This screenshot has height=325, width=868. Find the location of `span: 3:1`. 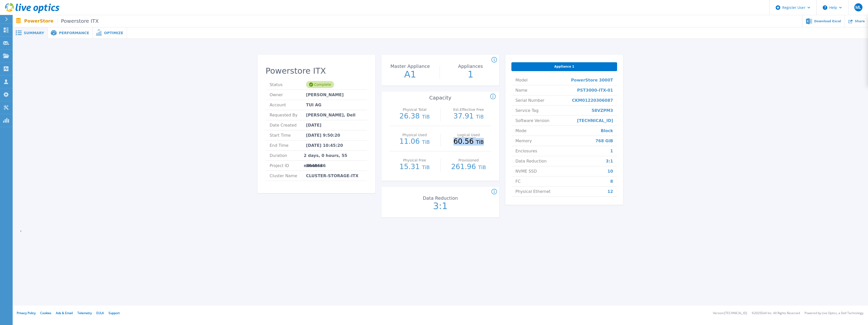

span: 3:1 is located at coordinates (609, 161).